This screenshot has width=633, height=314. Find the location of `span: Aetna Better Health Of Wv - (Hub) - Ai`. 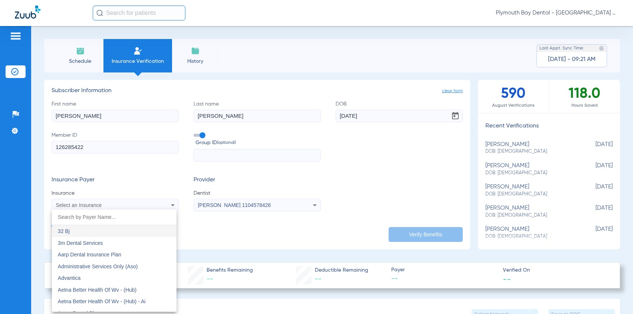

span: Aetna Better Health Of Wv - (Hub) - Ai is located at coordinates (102, 301).